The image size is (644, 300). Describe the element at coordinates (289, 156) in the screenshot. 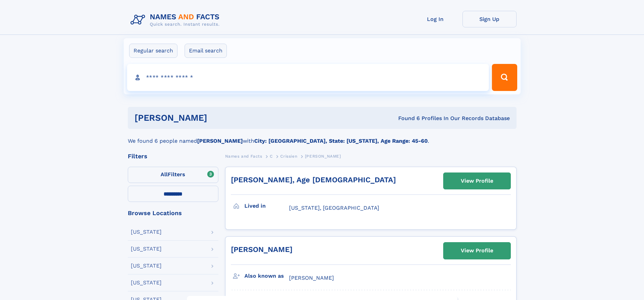

I see `a: Crissien` at that location.